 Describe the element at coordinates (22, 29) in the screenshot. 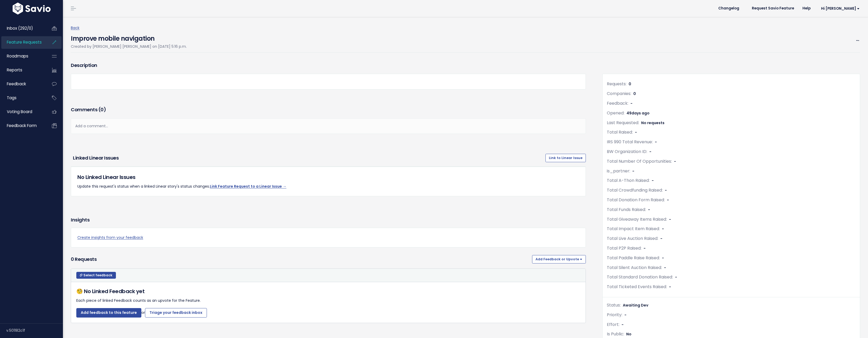

I see `a: Inbox (292/0)` at that location.